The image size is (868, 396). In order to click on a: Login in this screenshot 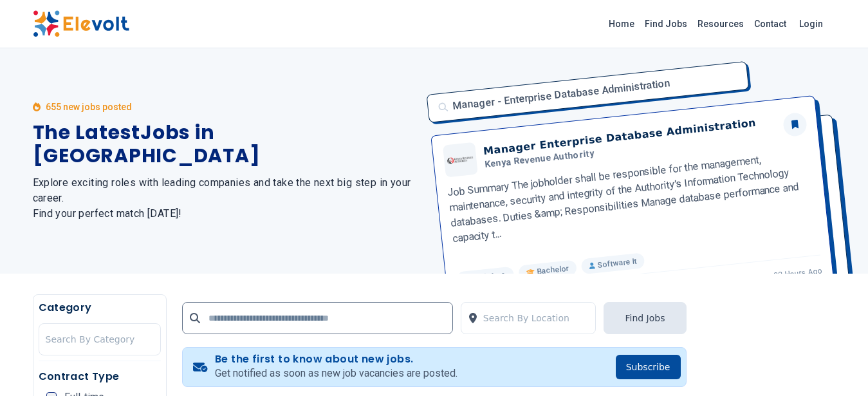, I will do `click(811, 24)`.